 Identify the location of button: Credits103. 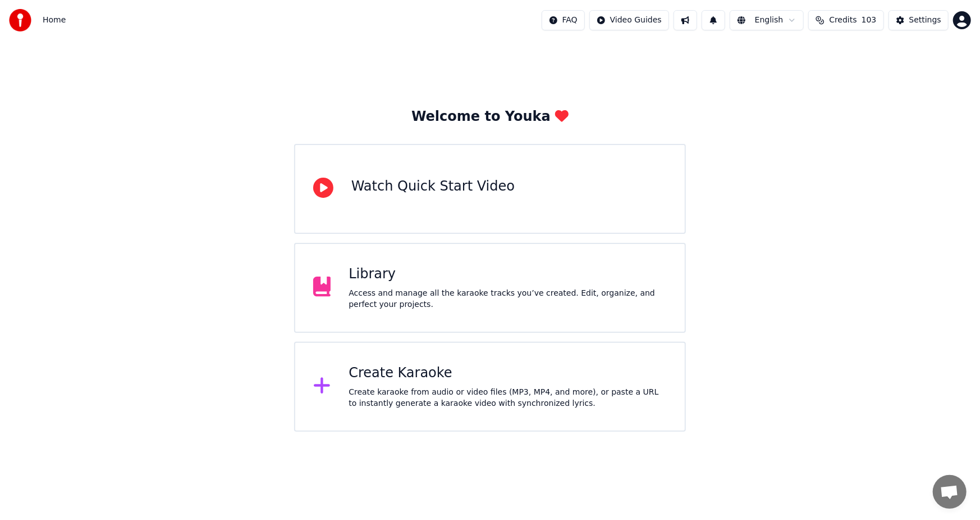
(846, 20).